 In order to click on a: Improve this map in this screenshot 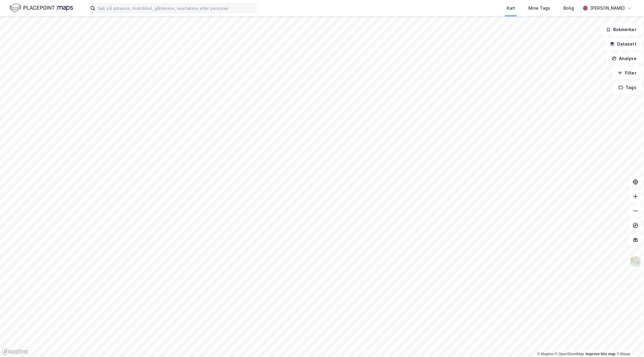, I will do `click(600, 354)`.